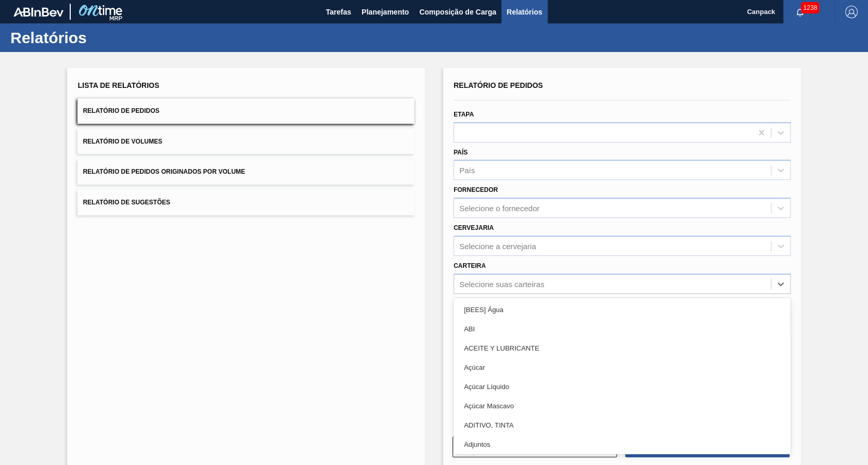 This screenshot has width=868, height=465. What do you see at coordinates (622, 444) in the screenshot?
I see `div: Adjuntos` at bounding box center [622, 444].